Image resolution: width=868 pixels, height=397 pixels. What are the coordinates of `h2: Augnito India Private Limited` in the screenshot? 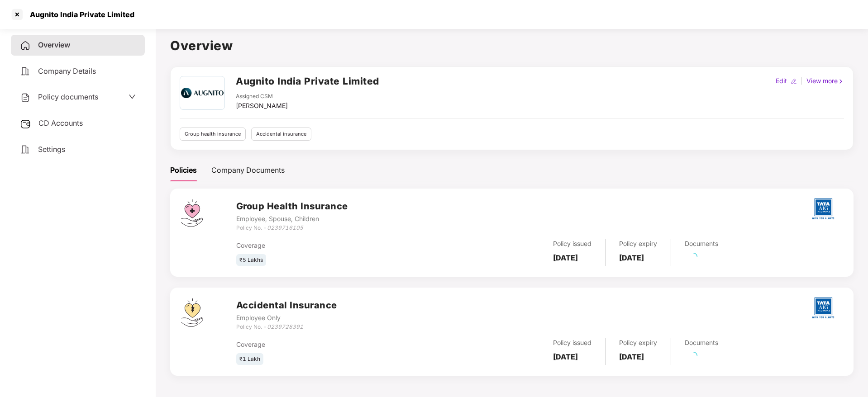 It's located at (307, 81).